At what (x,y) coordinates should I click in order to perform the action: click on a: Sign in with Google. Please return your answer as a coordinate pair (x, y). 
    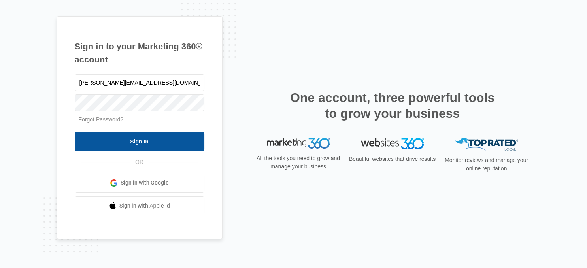
    Looking at the image, I should click on (140, 183).